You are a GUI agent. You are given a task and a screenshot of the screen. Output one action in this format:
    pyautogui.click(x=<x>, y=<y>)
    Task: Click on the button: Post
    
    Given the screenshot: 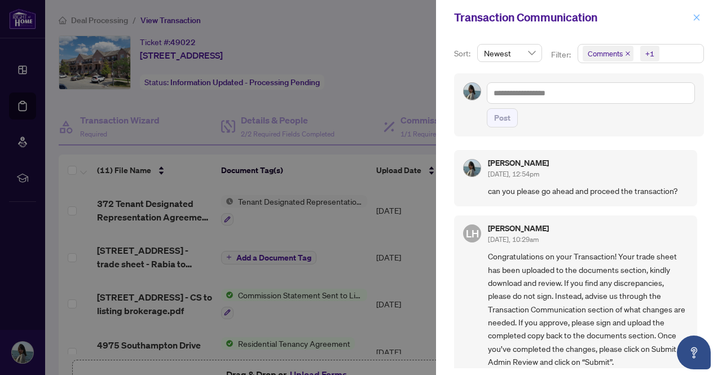 What is the action you would take?
    pyautogui.click(x=502, y=118)
    